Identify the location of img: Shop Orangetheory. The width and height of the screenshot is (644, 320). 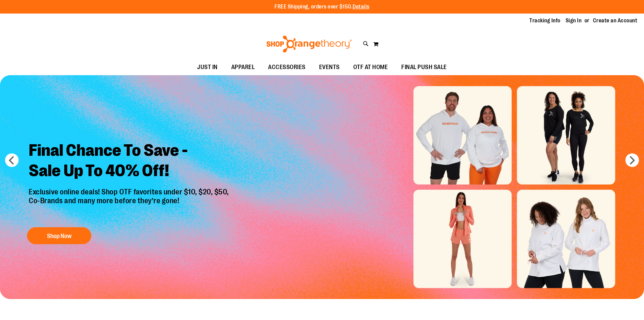
(309, 44).